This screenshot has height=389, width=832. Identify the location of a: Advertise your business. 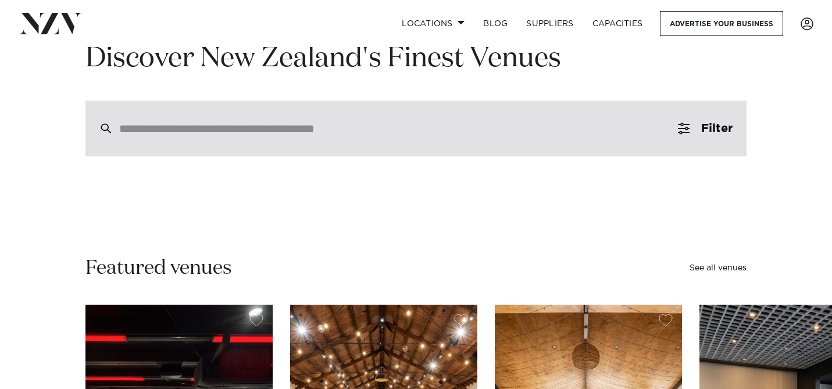
(721, 23).